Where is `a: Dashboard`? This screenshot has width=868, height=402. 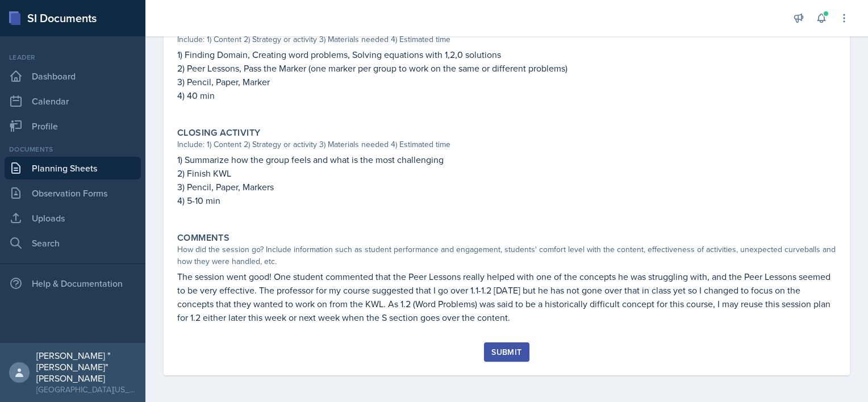 a: Dashboard is located at coordinates (73, 76).